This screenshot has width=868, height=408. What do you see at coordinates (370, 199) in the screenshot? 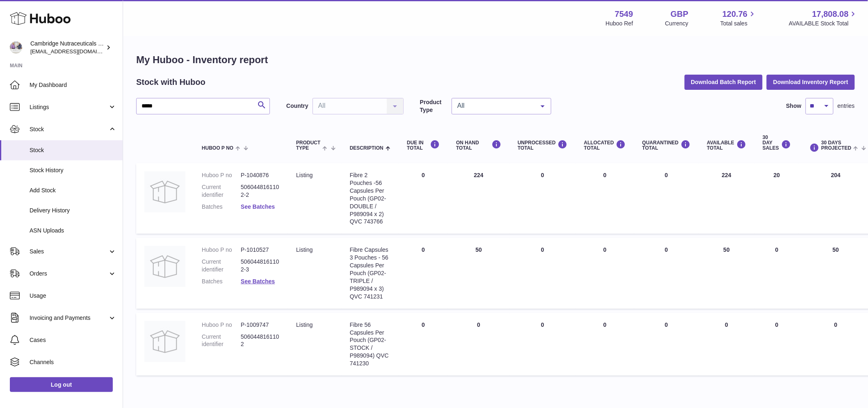
I see `div: Fibre 2 Pouches -56 Capsules Per Pouch (GP02-DOUBLE / P989094 x 2) QVC 743766` at bounding box center [370, 199].